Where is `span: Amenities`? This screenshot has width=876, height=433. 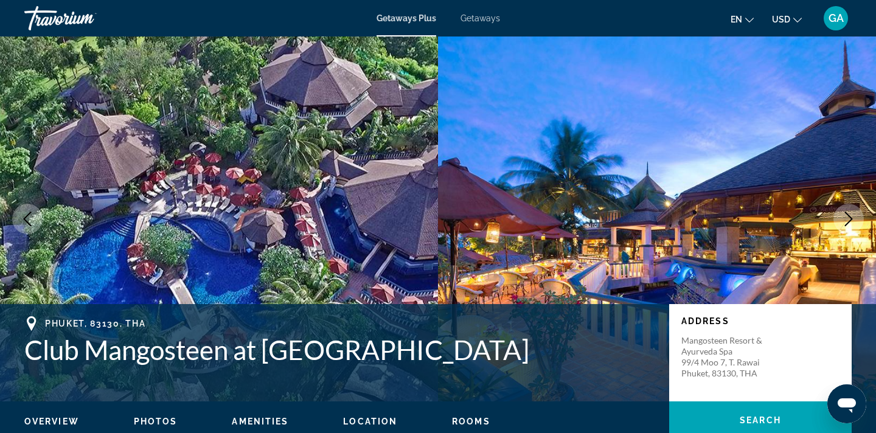
span: Amenities is located at coordinates (260, 422).